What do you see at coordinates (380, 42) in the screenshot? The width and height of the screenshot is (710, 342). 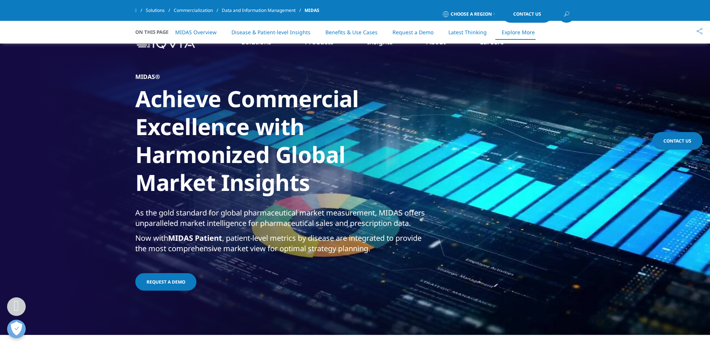 I see `a: Insights` at bounding box center [380, 42].